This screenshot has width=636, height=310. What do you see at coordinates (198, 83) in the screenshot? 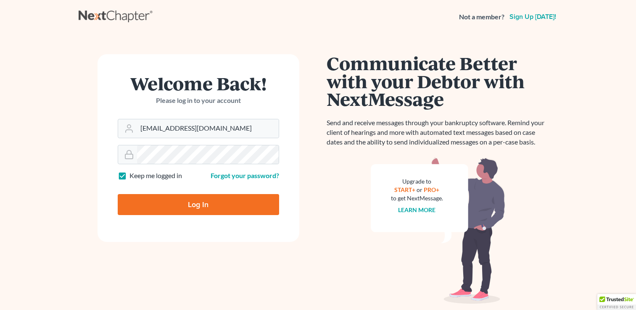
I see `h1: Welcome Back!` at bounding box center [198, 83].